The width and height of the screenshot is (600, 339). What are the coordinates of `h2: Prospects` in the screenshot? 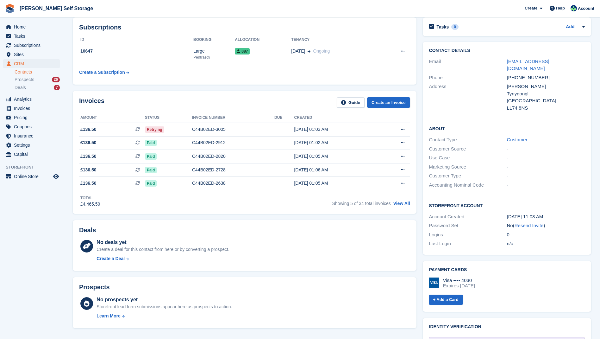 It's located at (94, 287).